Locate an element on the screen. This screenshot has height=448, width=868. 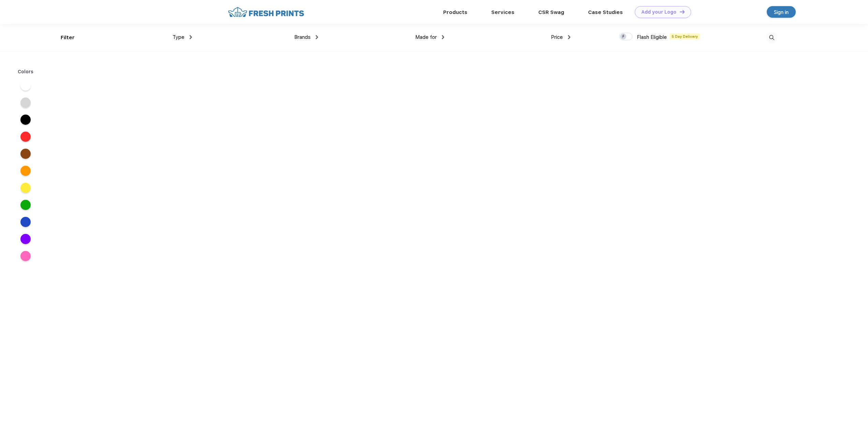
div: Colors is located at coordinates (25, 71).